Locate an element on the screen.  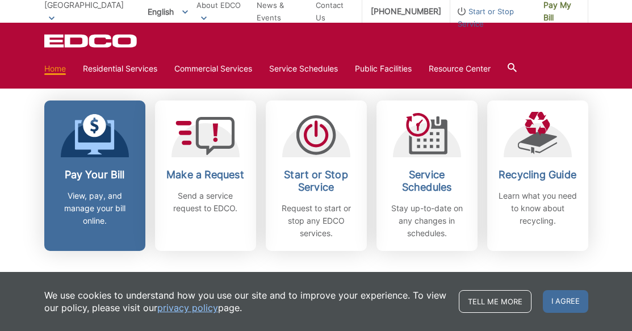
p: View, pay, and manage your bill online. is located at coordinates (95, 208).